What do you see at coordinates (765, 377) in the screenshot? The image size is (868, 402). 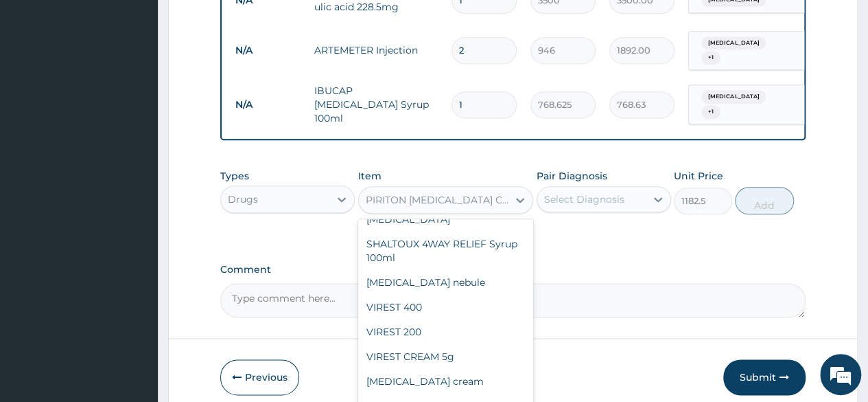 I see `button: Submit` at bounding box center [765, 377].